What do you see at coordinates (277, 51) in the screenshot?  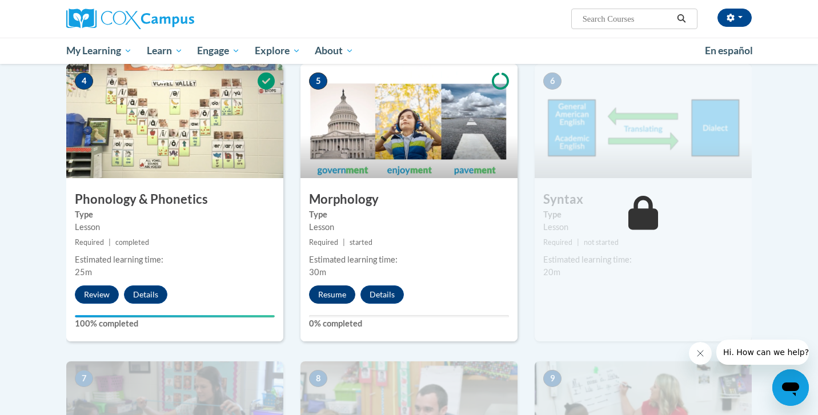 I see `span: Explore` at bounding box center [277, 51].